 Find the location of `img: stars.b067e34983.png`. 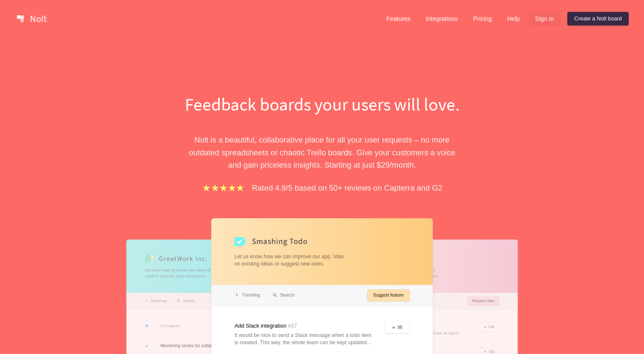

img: stars.b067e34983.png is located at coordinates (223, 187).